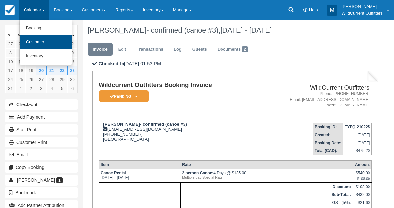 The height and width of the screenshot is (208, 394). What do you see at coordinates (10, 80) in the screenshot?
I see `a: 24` at bounding box center [10, 80].